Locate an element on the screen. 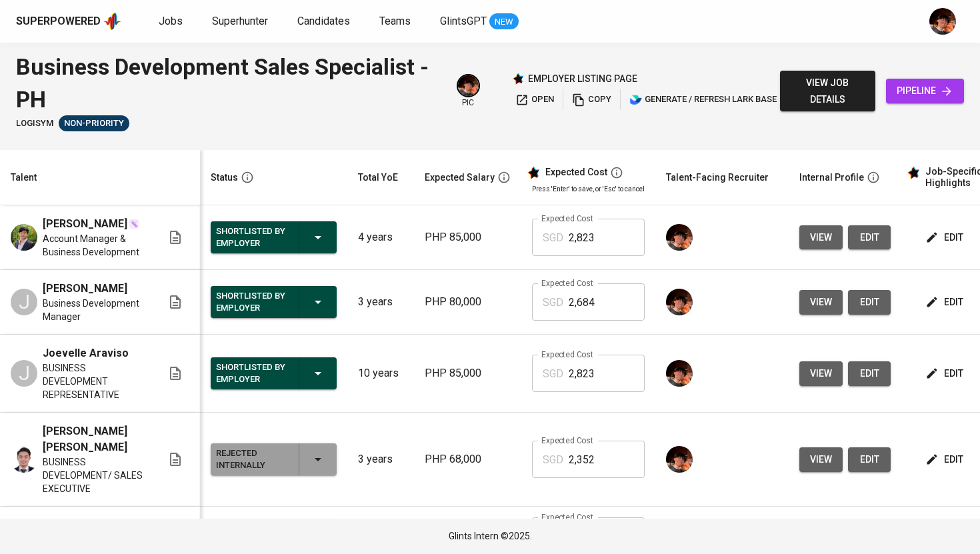 This screenshot has height=554, width=980. span: BUSINESS DEVELOPMENT REPRESENTATIVE is located at coordinates (94, 382).